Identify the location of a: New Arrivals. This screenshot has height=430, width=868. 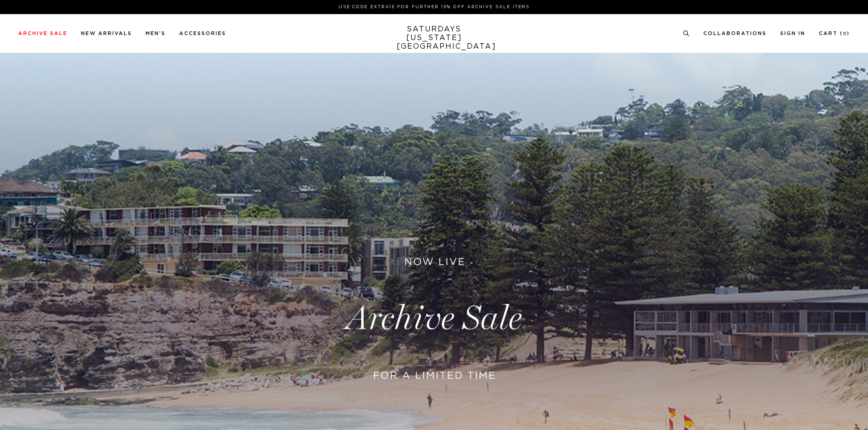
(106, 33).